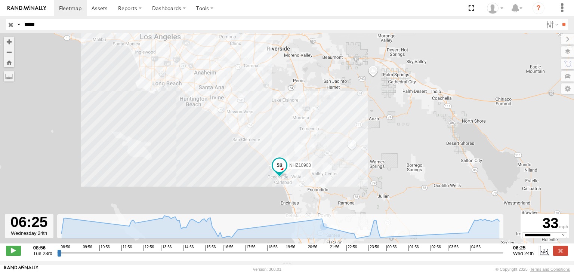  What do you see at coordinates (495, 8) in the screenshot?
I see `div: Zulema McIntosch` at bounding box center [495, 8].